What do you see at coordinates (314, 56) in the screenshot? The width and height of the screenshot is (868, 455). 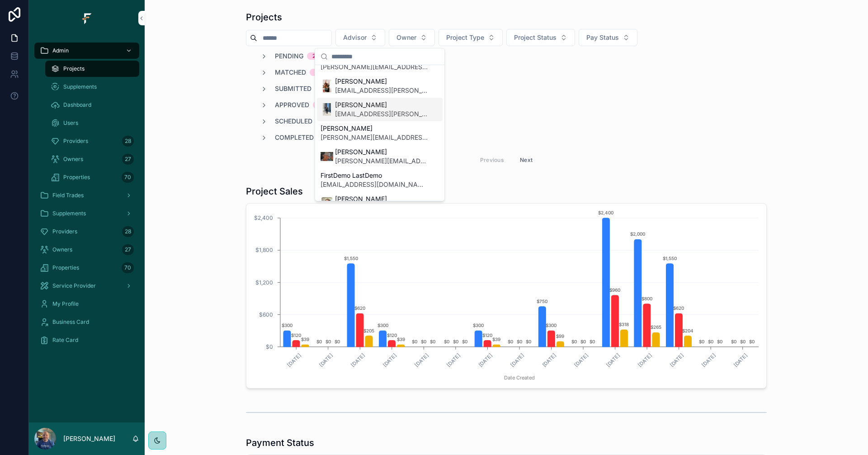 I see `div: 2` at bounding box center [314, 56].